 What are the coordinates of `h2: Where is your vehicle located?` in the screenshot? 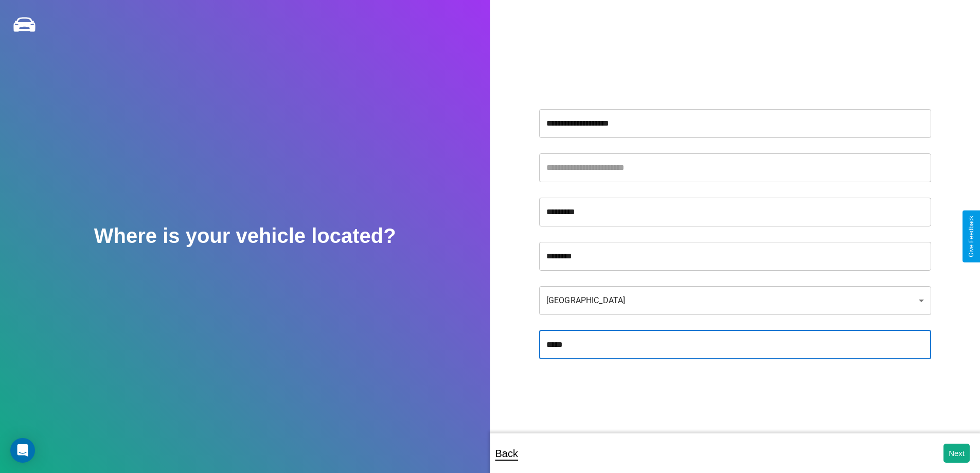 It's located at (245, 236).